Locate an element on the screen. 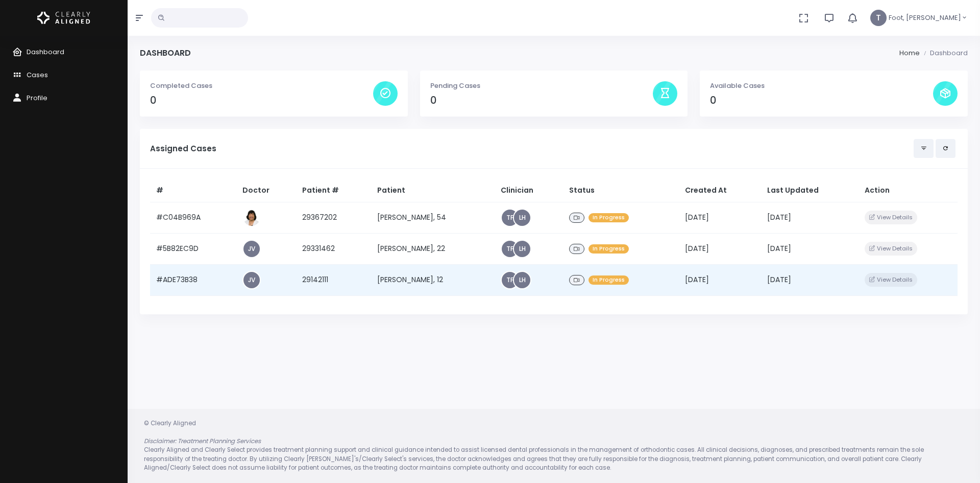  td: 29331462 is located at coordinates (333, 248).